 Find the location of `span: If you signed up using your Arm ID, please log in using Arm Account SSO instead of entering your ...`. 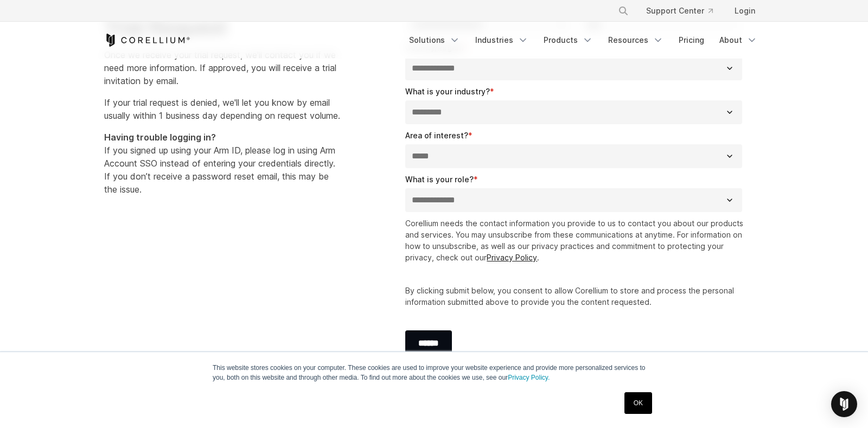

span: If you signed up using your Arm ID, please log in using Arm Account SSO instead of entering your ... is located at coordinates (219, 163).